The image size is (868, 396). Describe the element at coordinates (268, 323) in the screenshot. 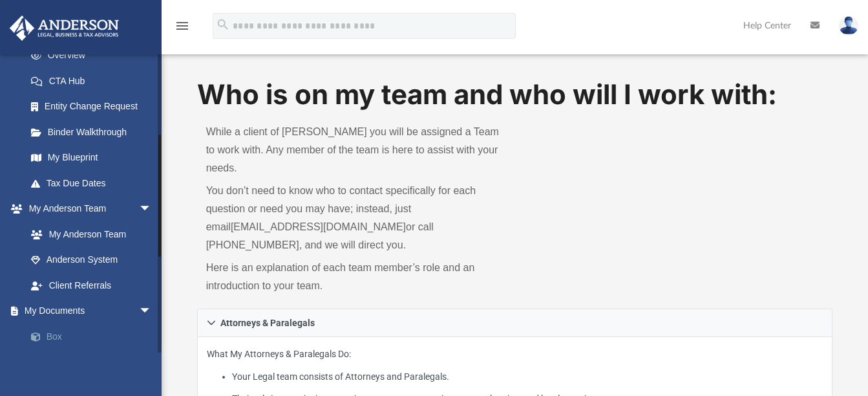

I see `span: Attorneys & Paralegals` at that location.